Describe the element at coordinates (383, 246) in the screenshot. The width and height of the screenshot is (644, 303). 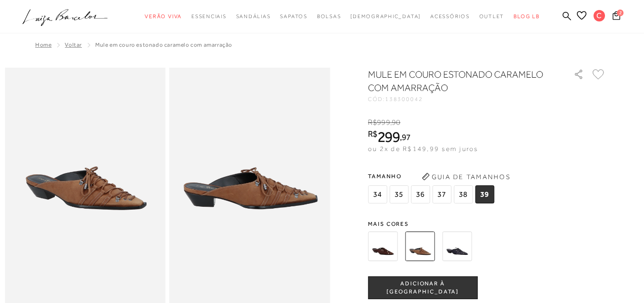
I see `img: MULE EM COURO ESTONADO CAFÉ COM AMARRAÇÃO` at that location.